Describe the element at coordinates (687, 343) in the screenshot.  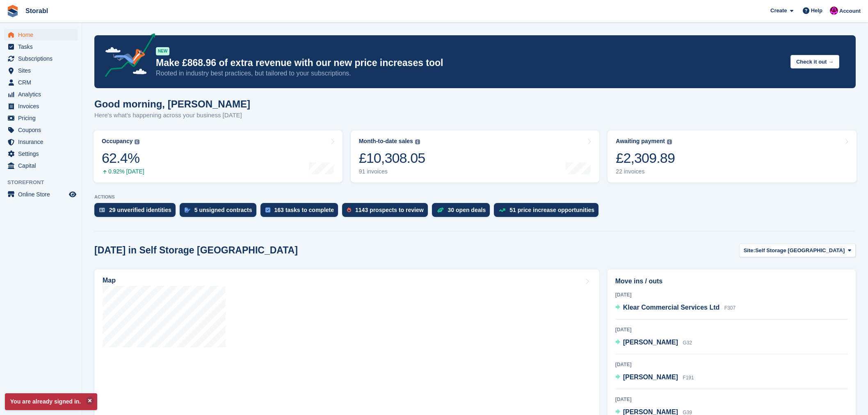
I see `span: G32` at that location.